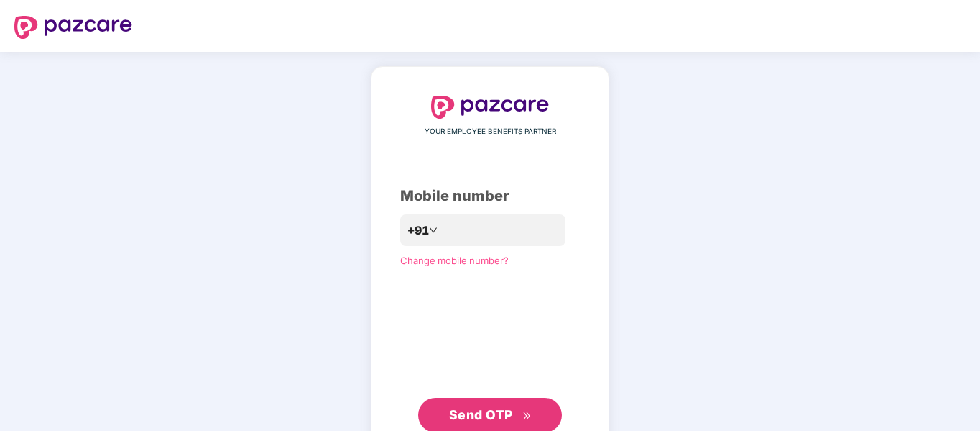  Describe the element at coordinates (527, 415) in the screenshot. I see `span: double-right` at that location.